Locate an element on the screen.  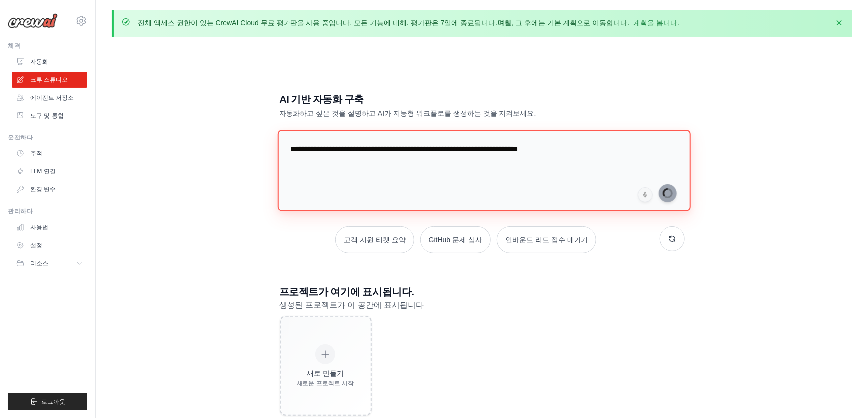
a: 사용법 is located at coordinates (49, 227).